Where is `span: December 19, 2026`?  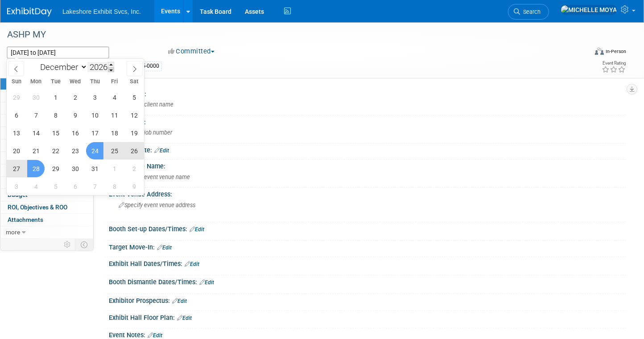
span: December 19, 2026 is located at coordinates (134, 133).